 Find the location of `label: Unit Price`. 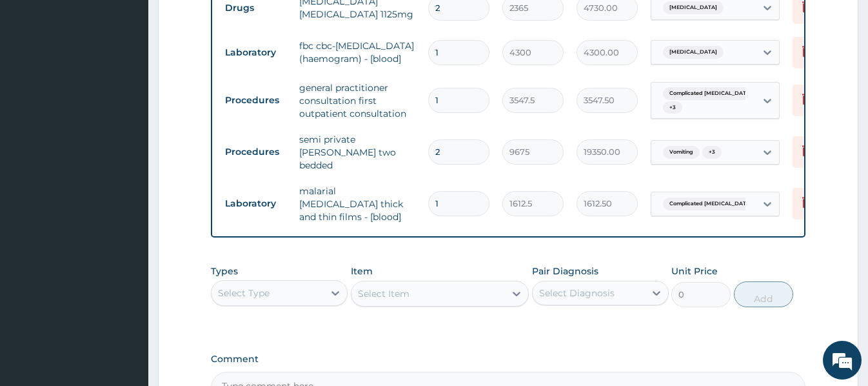

label: Unit Price is located at coordinates (695, 271).